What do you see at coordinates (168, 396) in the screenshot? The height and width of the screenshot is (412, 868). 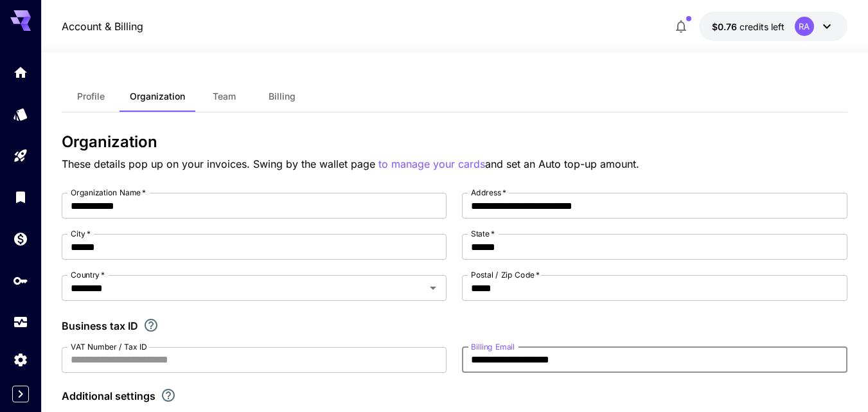 I see `svg: Explore additional customization settings` at bounding box center [168, 396].